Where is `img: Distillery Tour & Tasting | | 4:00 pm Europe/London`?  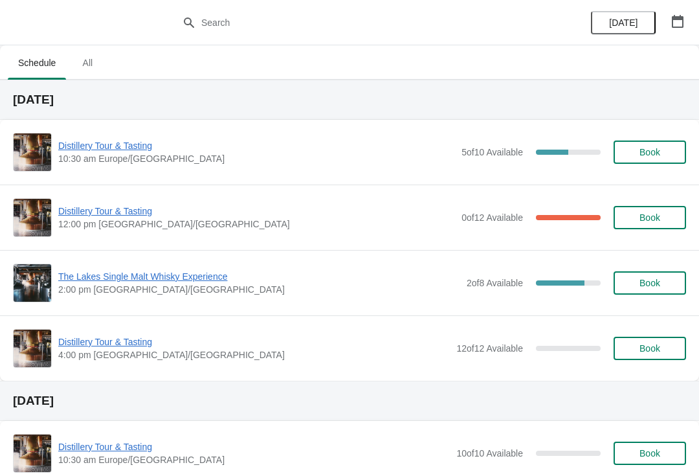
img: Distillery Tour & Tasting | | 4:00 pm Europe/London is located at coordinates (32, 348).